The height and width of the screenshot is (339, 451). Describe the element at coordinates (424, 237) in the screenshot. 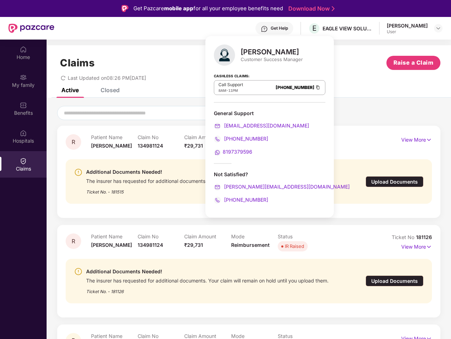

I see `span: 181126` at that location.